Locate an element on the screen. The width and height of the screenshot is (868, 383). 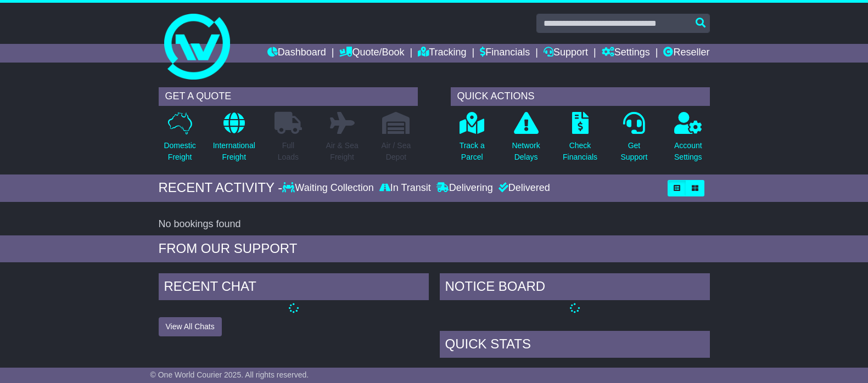
div: RECENT CHAT is located at coordinates (293, 288).